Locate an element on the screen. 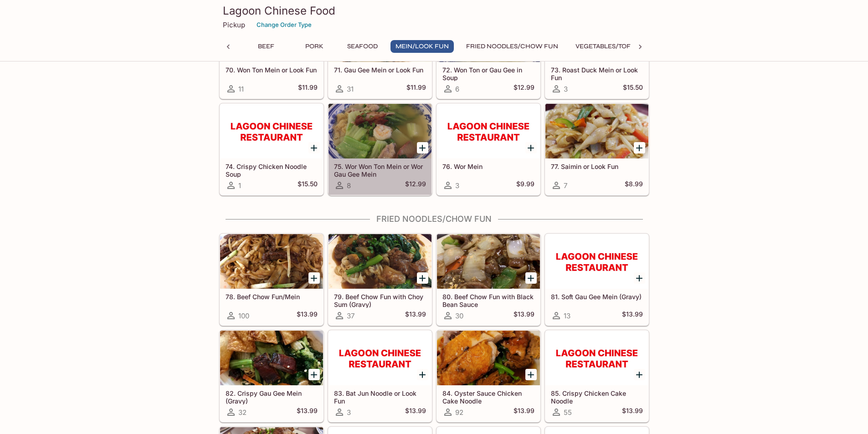 The height and width of the screenshot is (434, 868). h5: 85. Crispy Chicken Cake Noodle is located at coordinates (596, 396).